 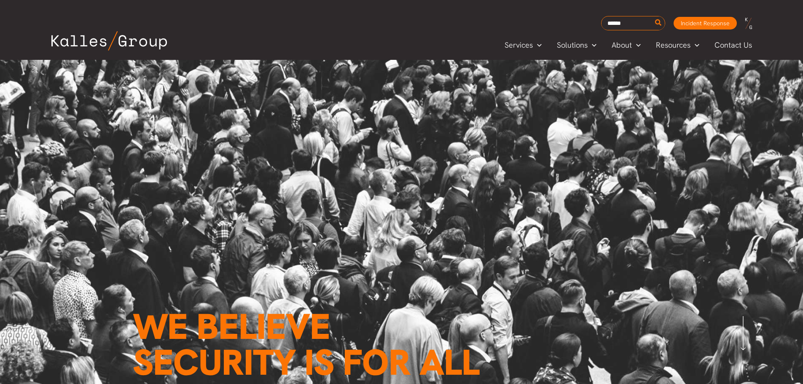 What do you see at coordinates (622, 45) in the screenshot?
I see `span: About` at bounding box center [622, 45].